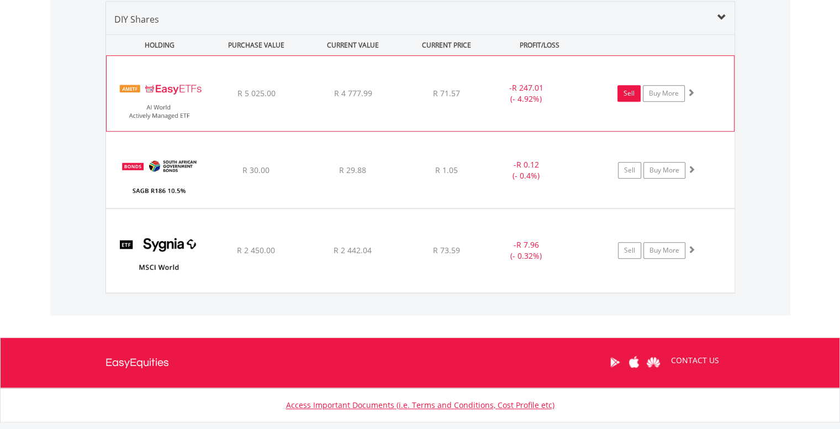 This screenshot has width=840, height=429. What do you see at coordinates (526, 170) in the screenshot?
I see `div: - (- 0.4%)` at bounding box center [526, 170].